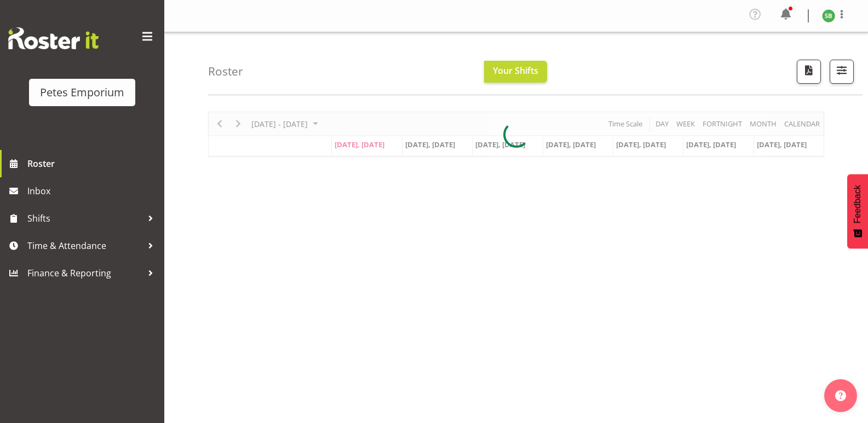  Describe the element at coordinates (85, 273) in the screenshot. I see `span: Finance & Reporting` at that location.